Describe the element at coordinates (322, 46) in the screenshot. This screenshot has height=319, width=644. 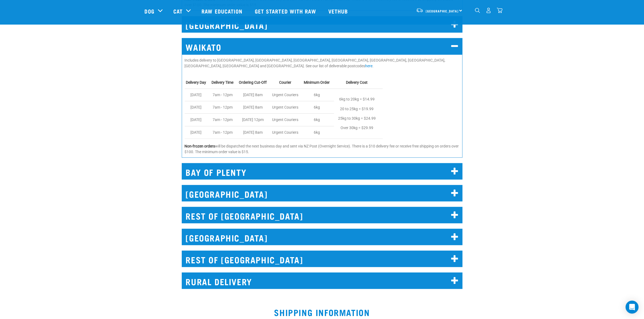
I see `h2: WAIKATO` at that location.